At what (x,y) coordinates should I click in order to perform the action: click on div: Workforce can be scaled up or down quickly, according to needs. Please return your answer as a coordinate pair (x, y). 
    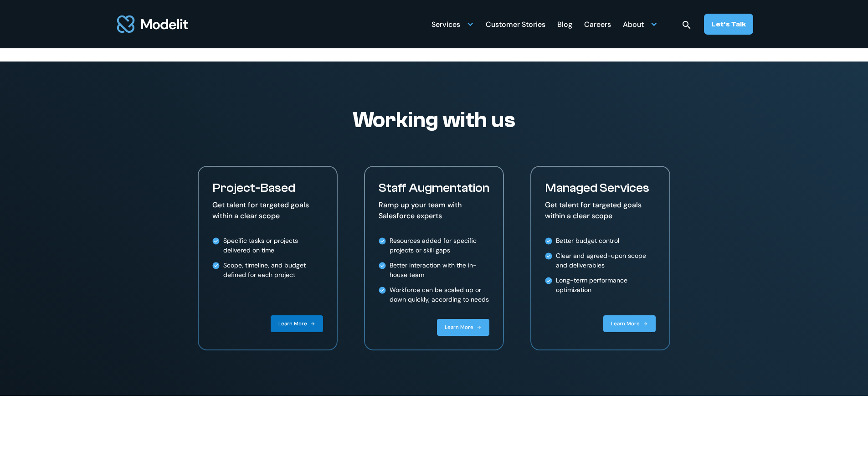
    Looking at the image, I should click on (439, 295).